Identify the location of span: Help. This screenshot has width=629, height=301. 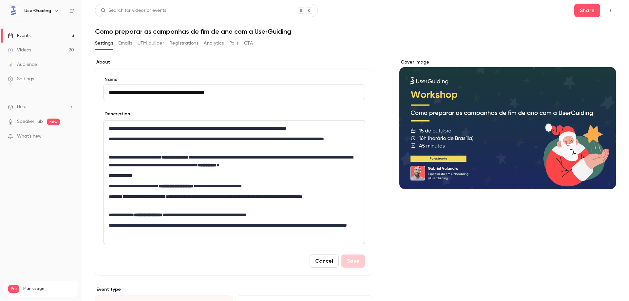
(22, 107).